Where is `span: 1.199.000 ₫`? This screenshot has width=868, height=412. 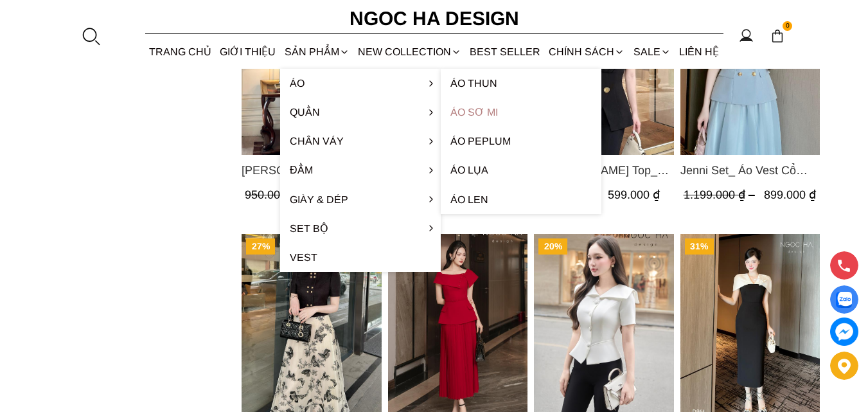
span: 1.199.000 ₫ is located at coordinates (720, 195).